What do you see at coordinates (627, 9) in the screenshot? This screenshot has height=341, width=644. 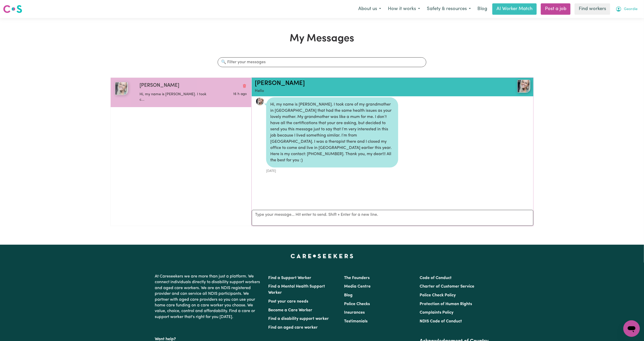 I see `button: My Account` at bounding box center [627, 9].